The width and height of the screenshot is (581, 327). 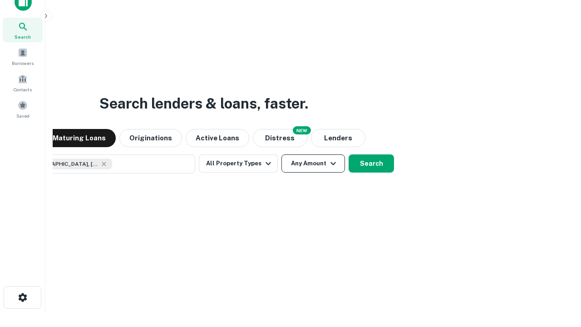 I want to click on div: Chat Widget, so click(x=558, y=276).